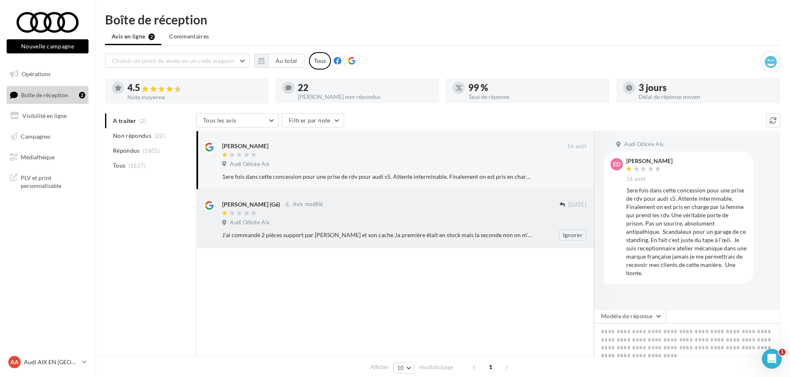  What do you see at coordinates (119, 165) in the screenshot?
I see `span: Tous` at bounding box center [119, 165].